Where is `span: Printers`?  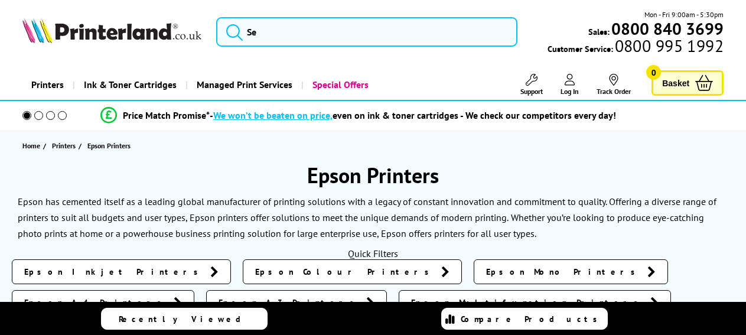
span: Printers is located at coordinates (64, 145).